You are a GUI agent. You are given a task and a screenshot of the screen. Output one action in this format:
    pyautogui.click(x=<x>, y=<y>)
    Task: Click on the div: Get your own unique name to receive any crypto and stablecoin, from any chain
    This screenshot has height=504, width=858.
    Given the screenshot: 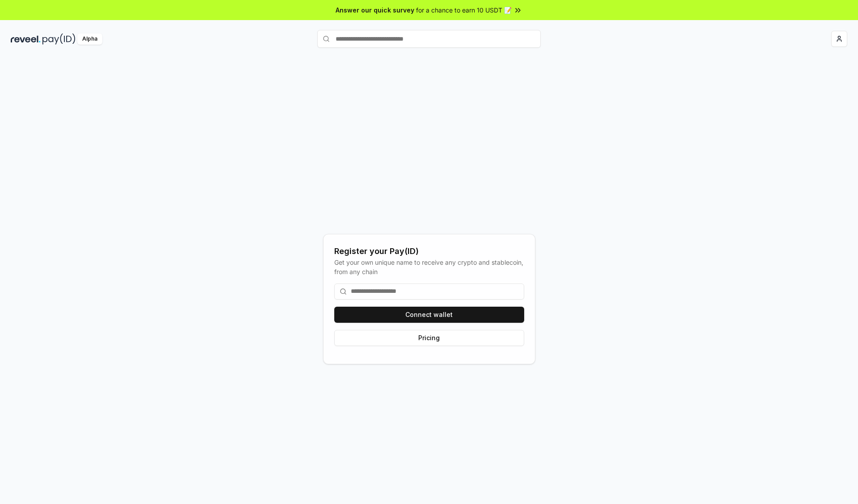 What is the action you would take?
    pyautogui.click(x=429, y=267)
    